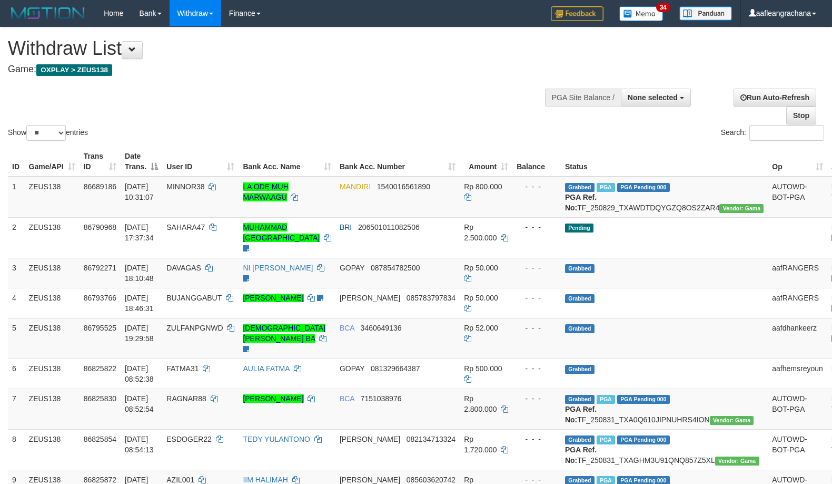 This screenshot has width=832, height=484. I want to click on span: Rp 1.720.000, so click(481, 444).